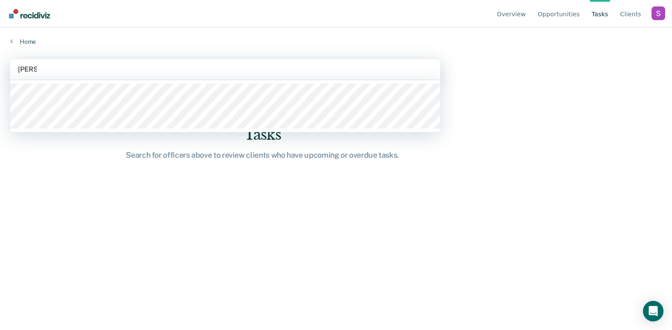 The width and height of the screenshot is (672, 330). I want to click on a: Home, so click(336, 42).